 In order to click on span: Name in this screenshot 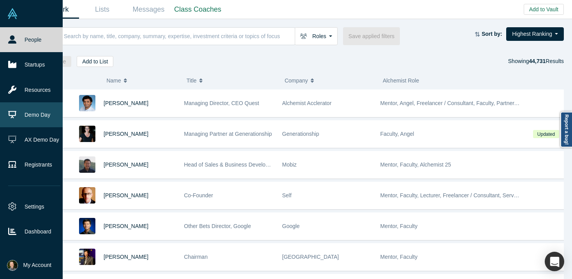, I will do `click(113, 81)`.